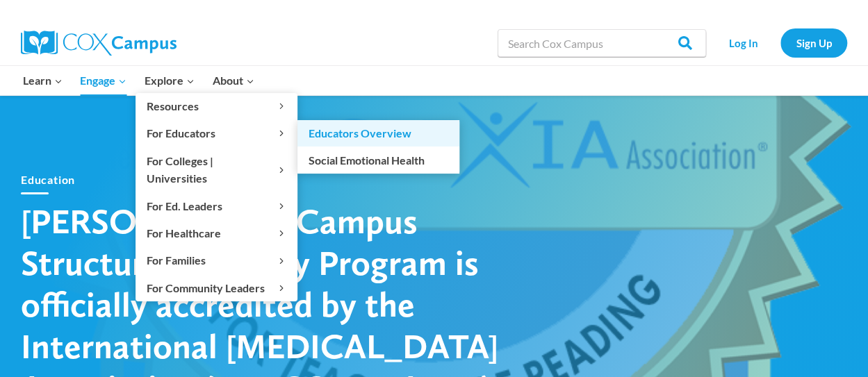 The width and height of the screenshot is (868, 377). I want to click on img: Cox Campus, so click(99, 43).